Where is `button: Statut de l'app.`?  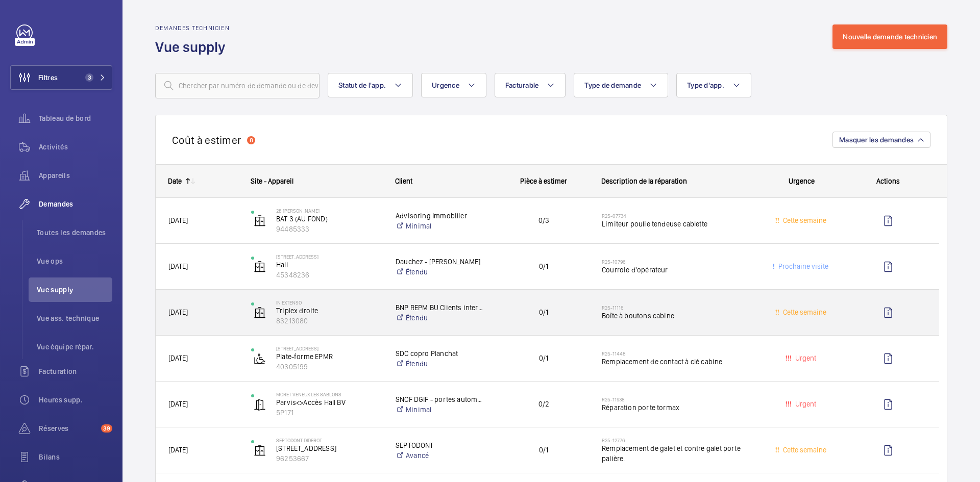
button: Statut de l'app. is located at coordinates (370, 85).